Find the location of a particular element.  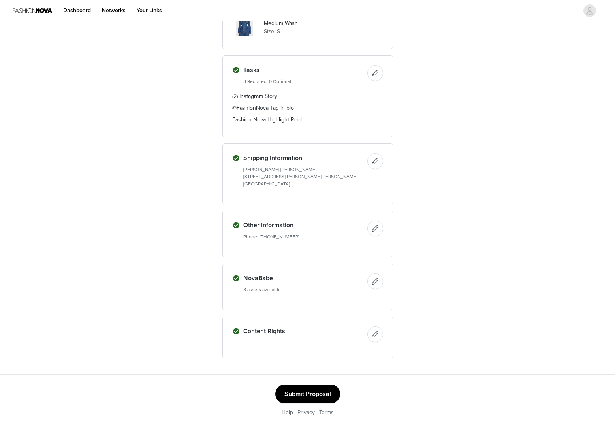

h4: Content Rights is located at coordinates (304, 331).